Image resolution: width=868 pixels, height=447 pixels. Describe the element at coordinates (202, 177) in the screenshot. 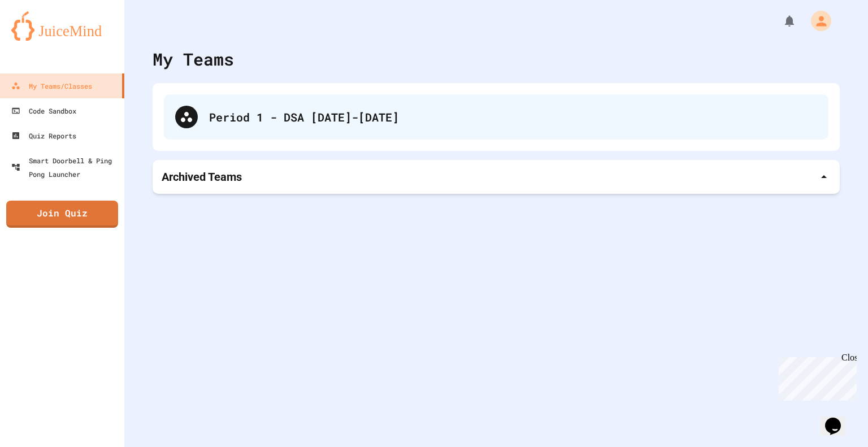

I see `p: Archived Teams` at that location.